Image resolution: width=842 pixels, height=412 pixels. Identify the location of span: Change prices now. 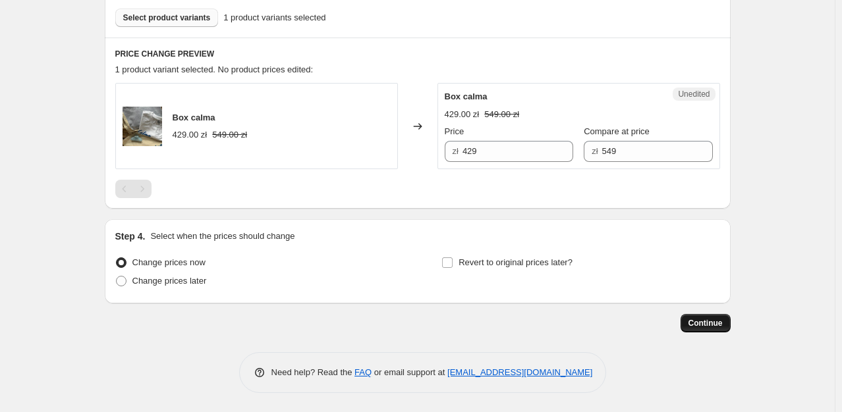
(169, 262).